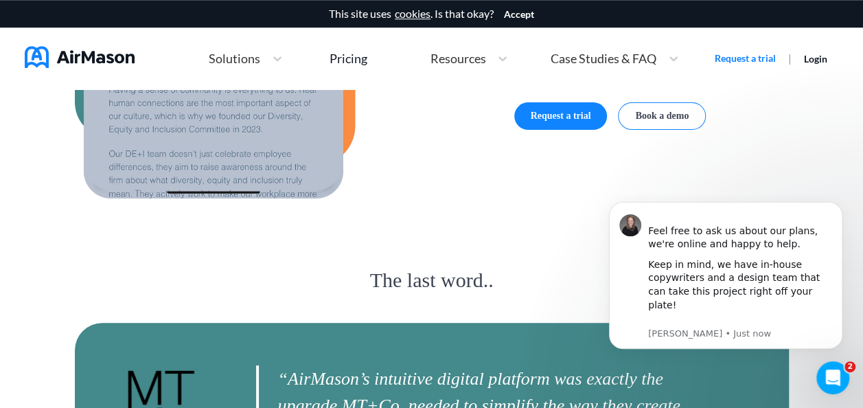 The image size is (863, 408). Describe the element at coordinates (745, 58) in the screenshot. I see `a: Request a trial` at that location.